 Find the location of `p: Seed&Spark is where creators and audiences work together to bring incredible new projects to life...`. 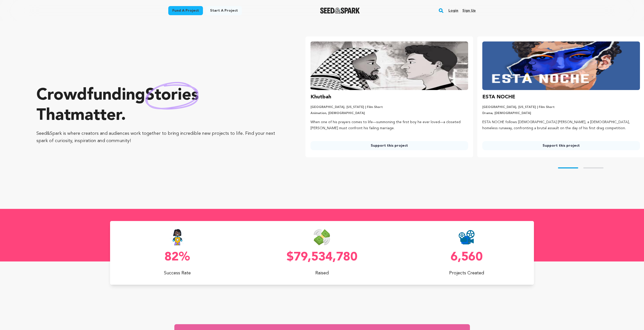

p: Seed&Spark is where creators and audiences work together to bring incredible new projects to life... is located at coordinates (160, 137).